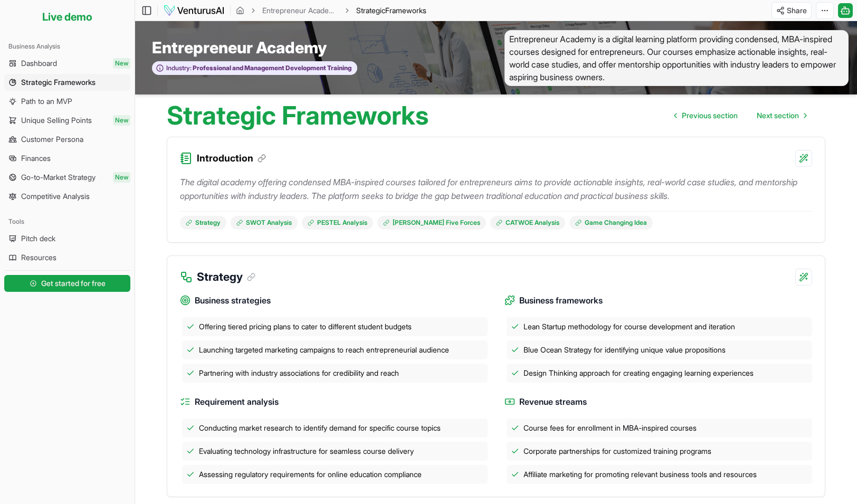 This screenshot has height=504, width=857. Describe the element at coordinates (741, 116) in the screenshot. I see `nav: pagination` at that location.